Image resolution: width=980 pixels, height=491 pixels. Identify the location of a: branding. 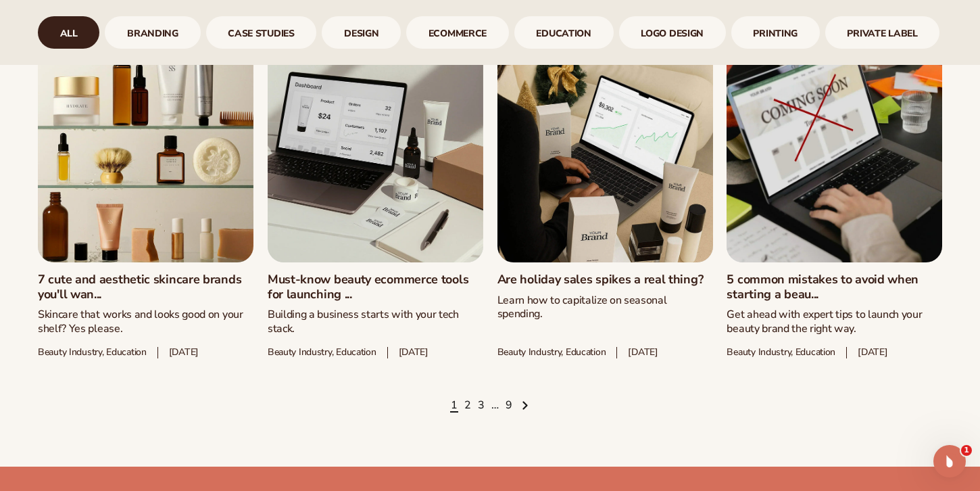
(152, 32).